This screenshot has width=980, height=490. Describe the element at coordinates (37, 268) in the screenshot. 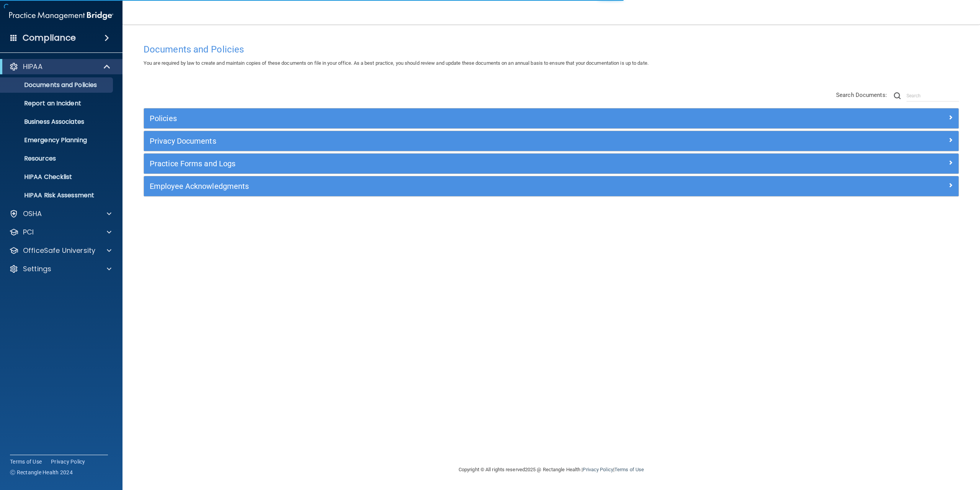

I see `p: Settings` at that location.